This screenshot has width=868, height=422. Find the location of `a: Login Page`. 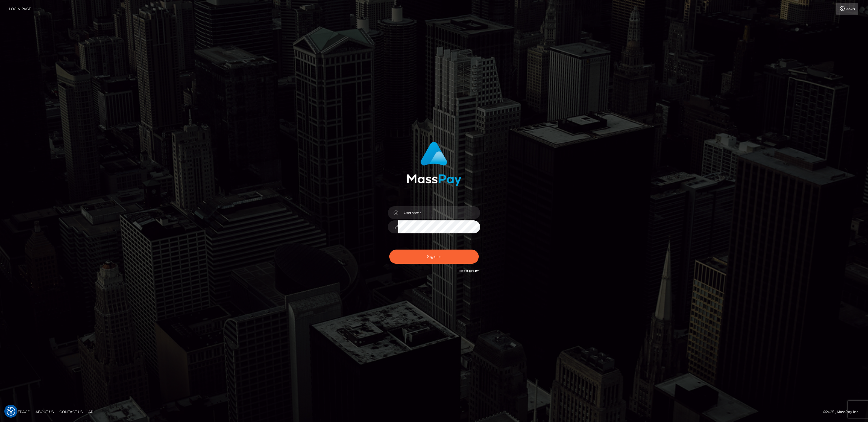

a: Login Page is located at coordinates (20, 9).